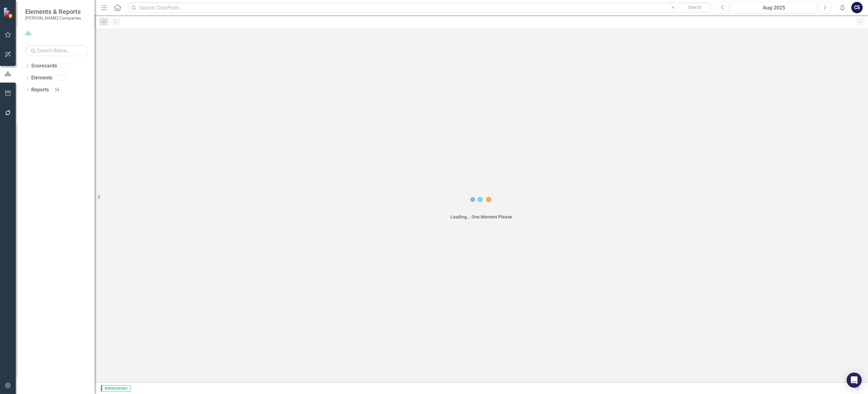 The height and width of the screenshot is (394, 868). I want to click on a: Scorecards, so click(44, 66).